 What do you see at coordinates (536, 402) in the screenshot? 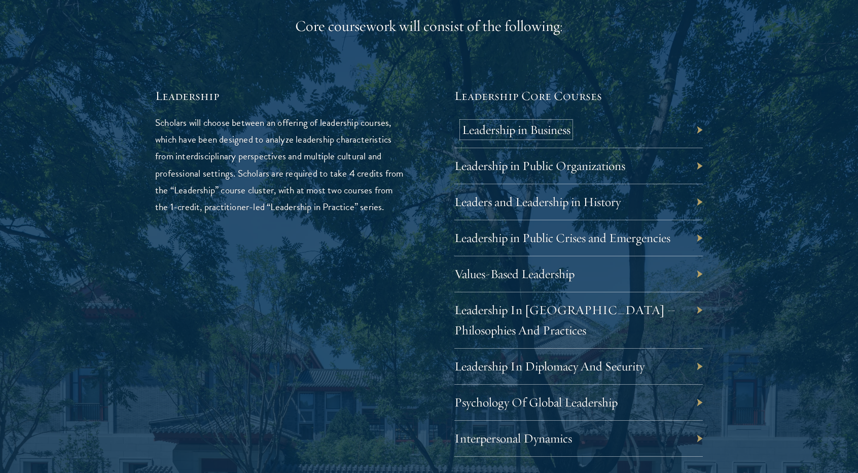
I see `a: Psychology Of Global Leadership` at bounding box center [536, 402].